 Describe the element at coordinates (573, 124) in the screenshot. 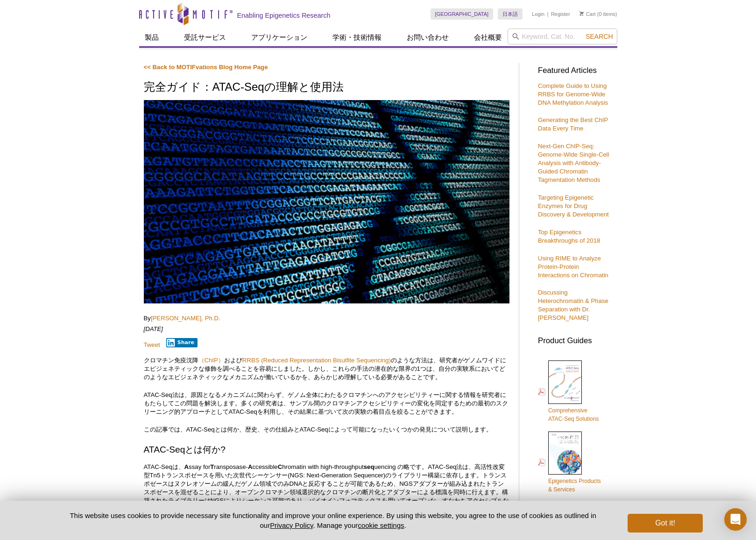

I see `a: Generating the Best ChIP Data Every Time` at that location.